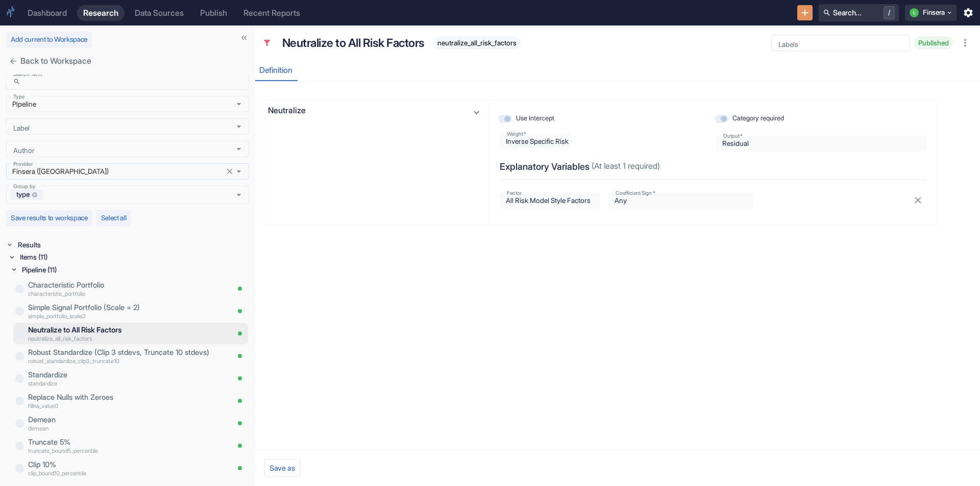 This screenshot has width=980, height=486. What do you see at coordinates (128, 379) in the screenshot?
I see `a: Standardizestandardize` at bounding box center [128, 379].